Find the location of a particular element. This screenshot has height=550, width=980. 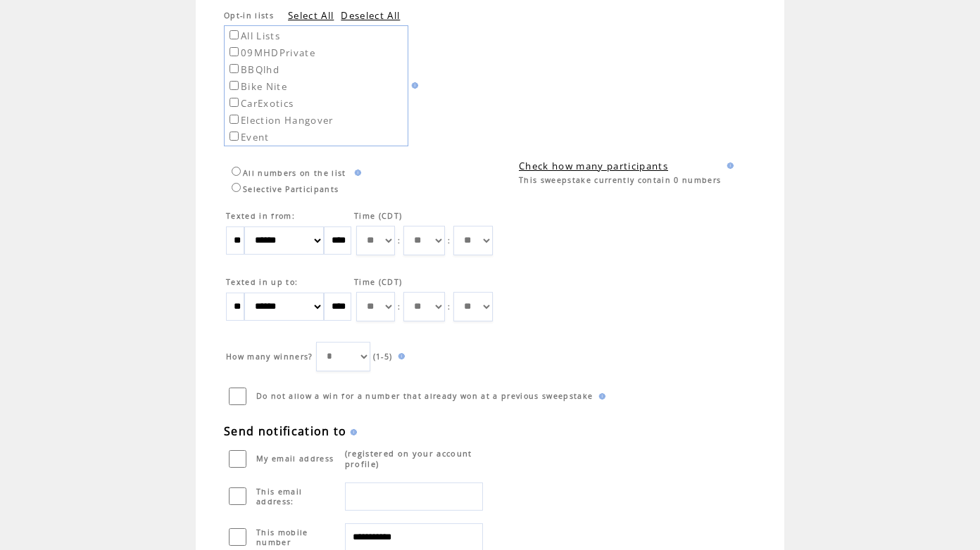

label: Selective Participants is located at coordinates (283, 189).